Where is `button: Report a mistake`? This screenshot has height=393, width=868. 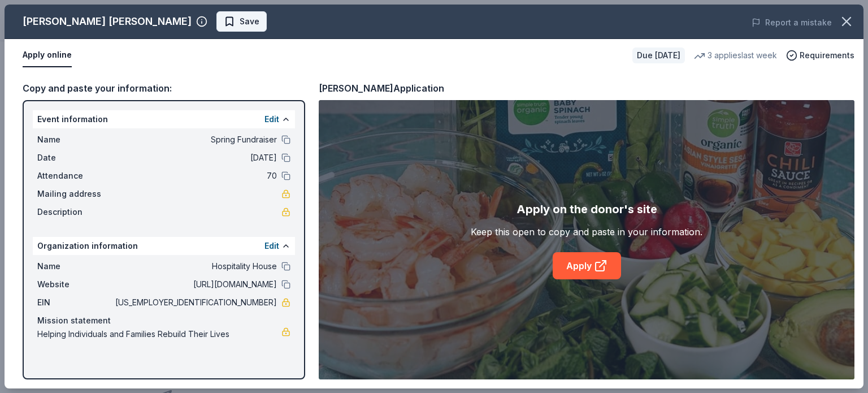 button: Report a mistake is located at coordinates (791, 23).